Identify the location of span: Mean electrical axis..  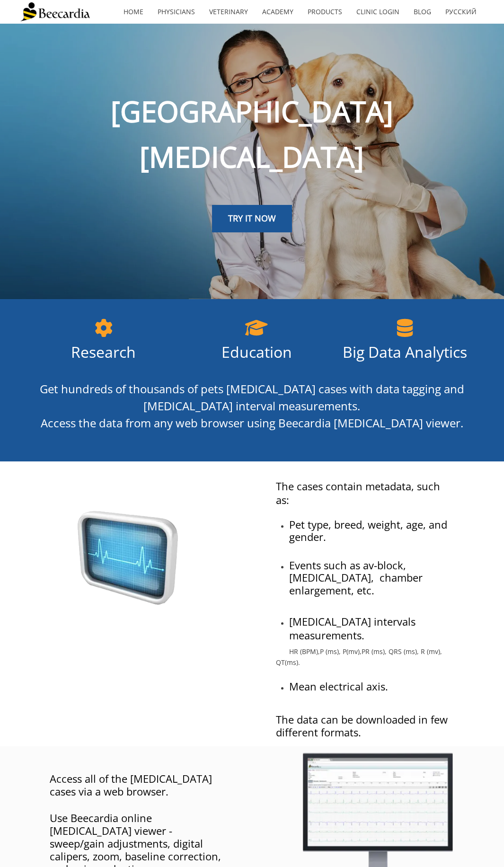
(338, 686).